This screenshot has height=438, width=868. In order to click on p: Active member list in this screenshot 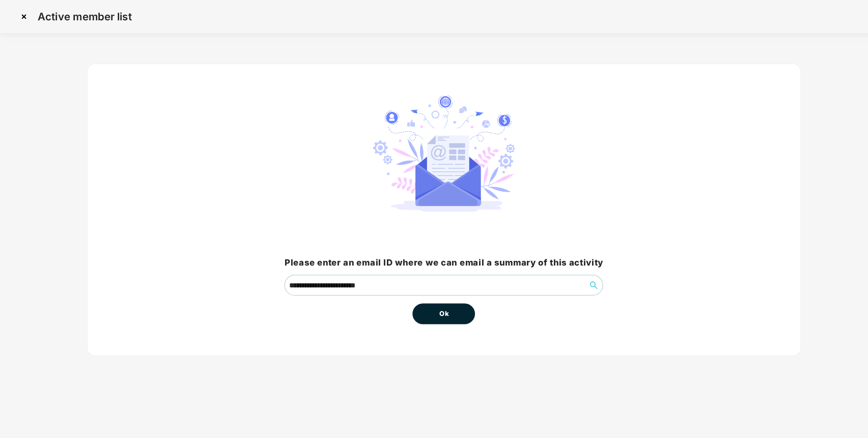, I will do `click(83, 16)`.